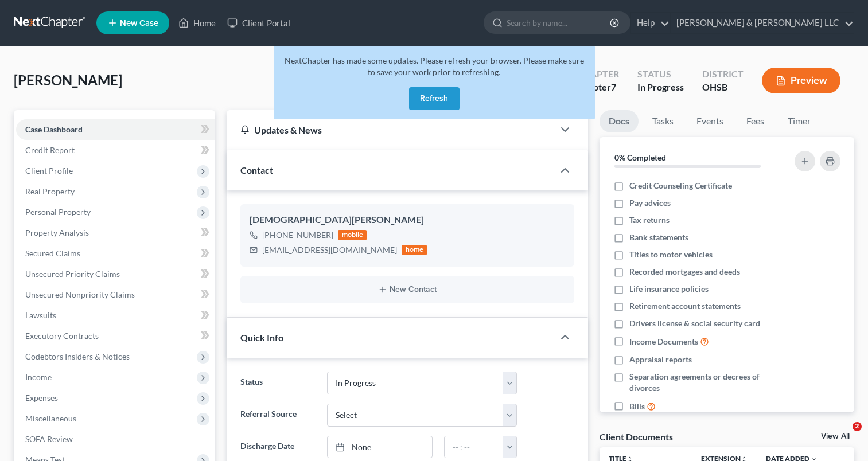 The image size is (868, 461). I want to click on span: Credit Counseling Certificate, so click(680, 186).